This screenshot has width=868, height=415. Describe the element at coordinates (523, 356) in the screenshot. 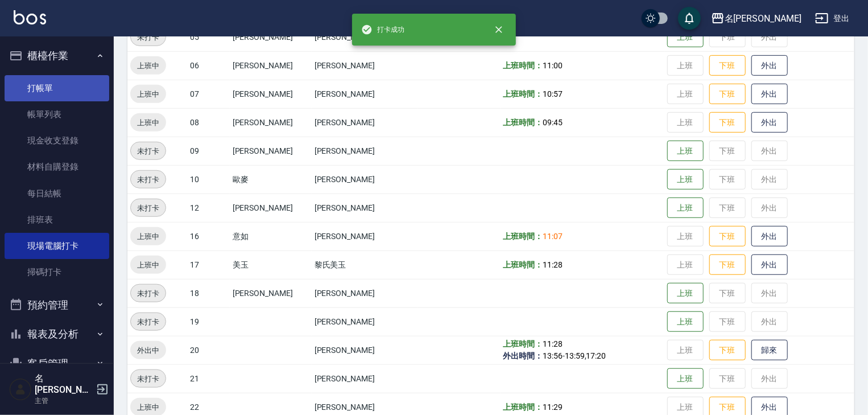

I see `b: 外出時間：` at that location.